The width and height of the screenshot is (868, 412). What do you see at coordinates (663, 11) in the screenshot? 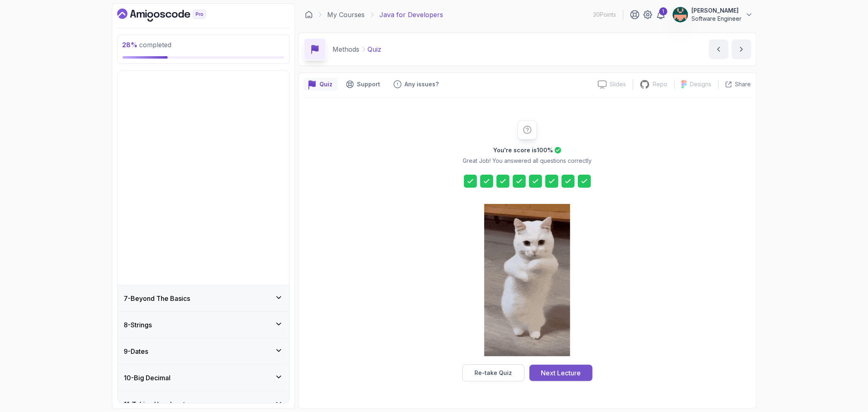
I see `div: 1` at bounding box center [663, 11].